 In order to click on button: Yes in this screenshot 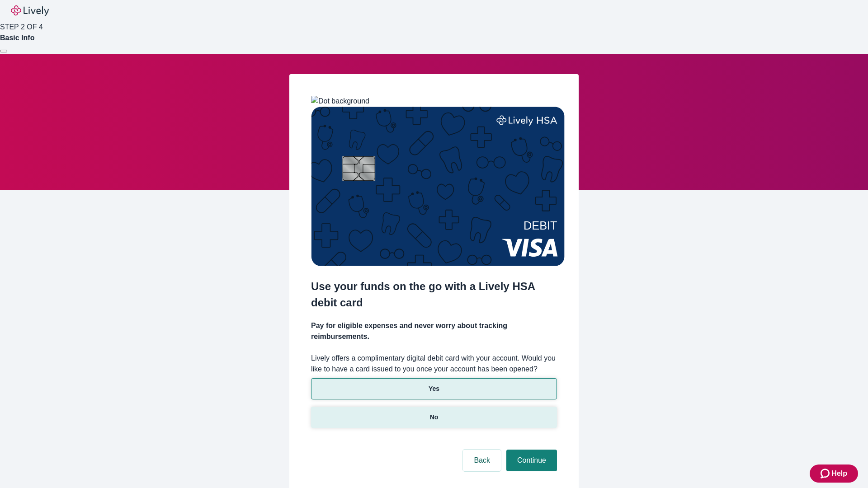, I will do `click(434, 389)`.